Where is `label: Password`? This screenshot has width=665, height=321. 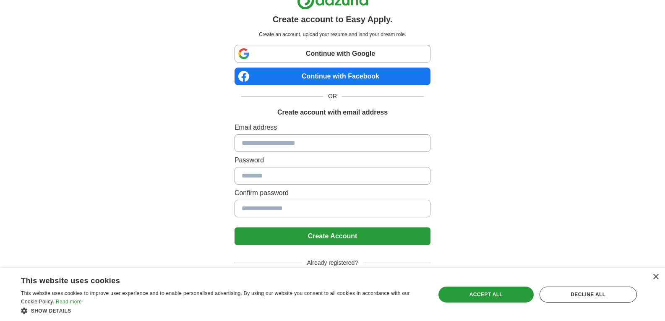 label: Password is located at coordinates (332, 160).